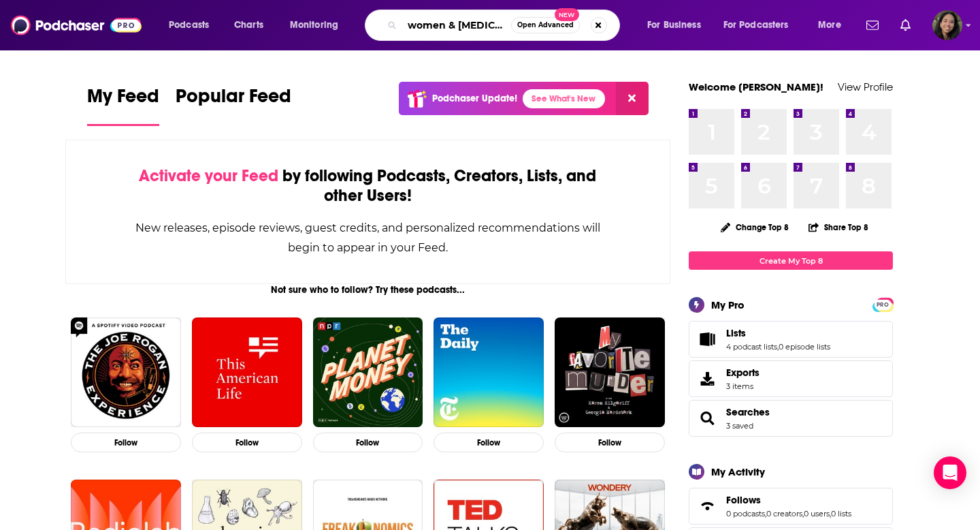 The image size is (980, 530). Describe the element at coordinates (882, 303) in the screenshot. I see `a: PRO` at that location.